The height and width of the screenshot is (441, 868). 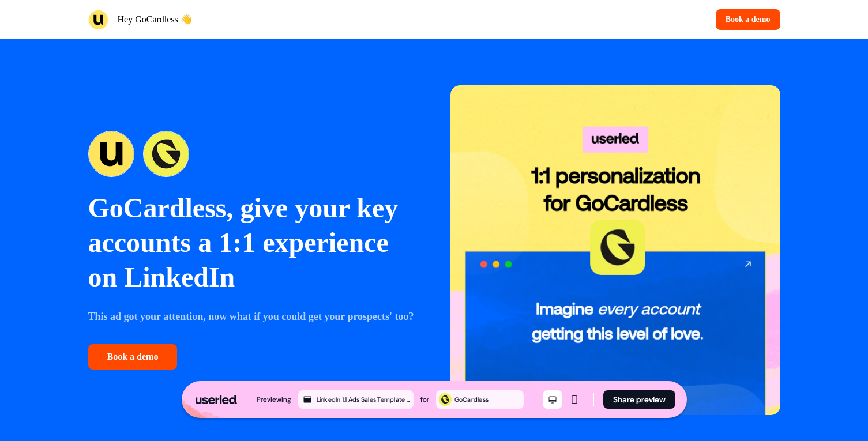 I want to click on div: LinkedIn 1:1 Ads Sales Template (APPROVED), so click(x=364, y=399).